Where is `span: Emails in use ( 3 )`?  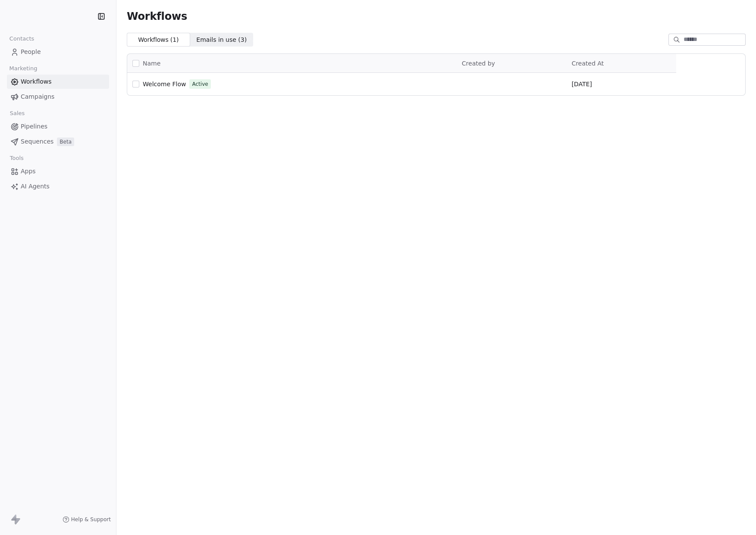
span: Emails in use ( 3 ) is located at coordinates (221, 40).